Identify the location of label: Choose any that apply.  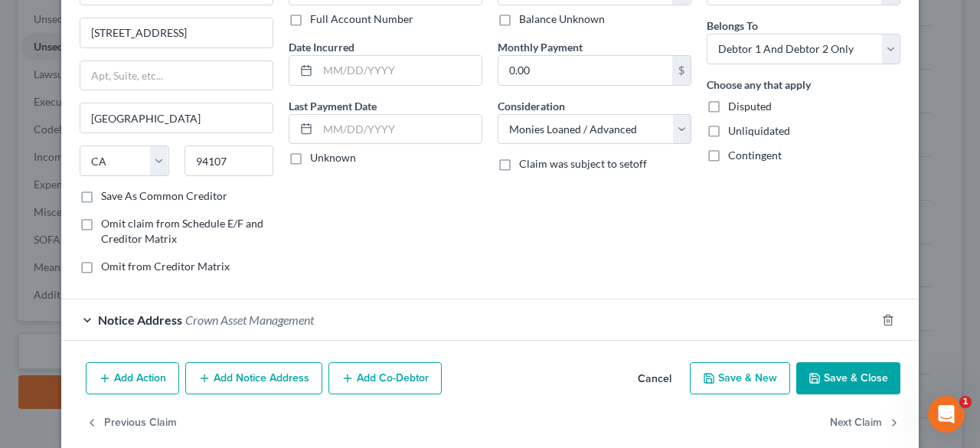
(759, 84).